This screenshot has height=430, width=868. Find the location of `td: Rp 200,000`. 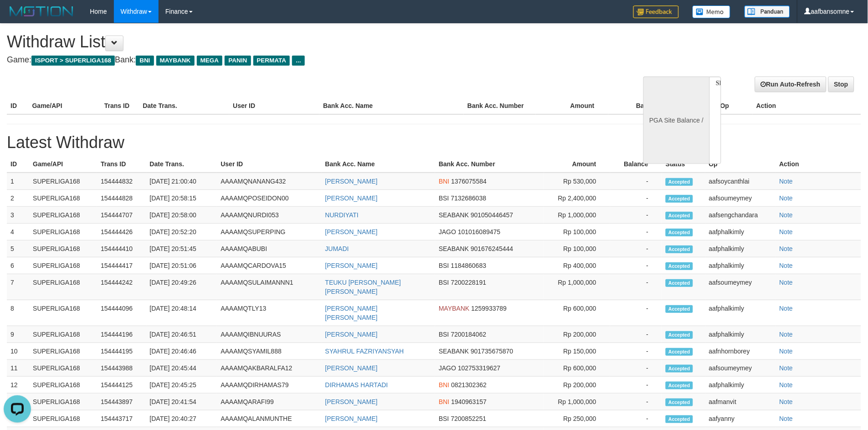

td: Rp 200,000 is located at coordinates (577, 385).